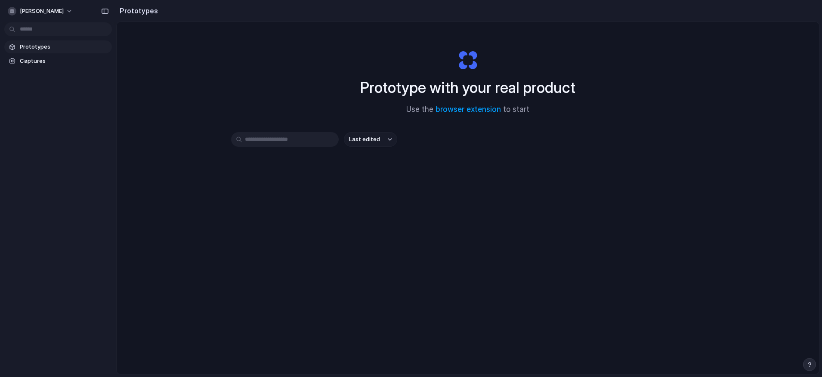  I want to click on a: Captures, so click(58, 61).